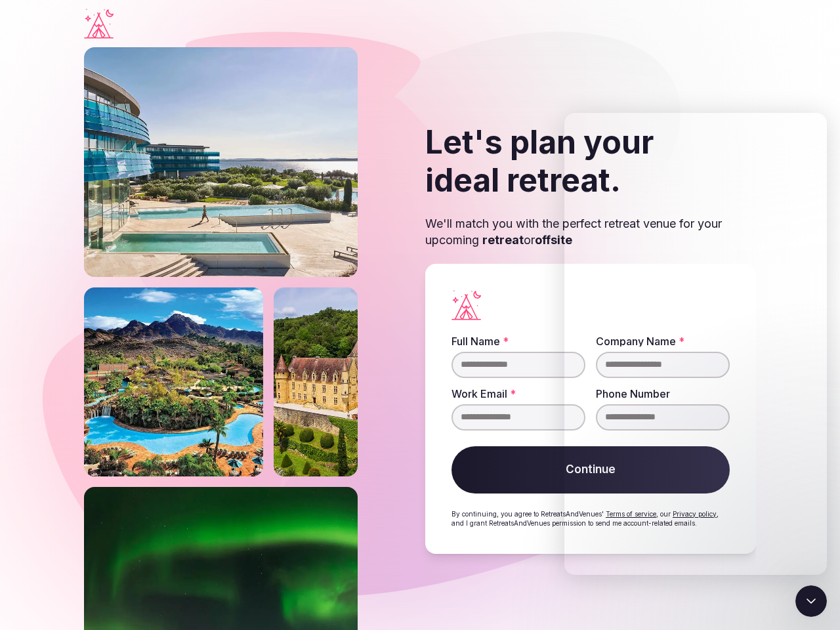 This screenshot has width=840, height=630. I want to click on label: Work Email, so click(519, 394).